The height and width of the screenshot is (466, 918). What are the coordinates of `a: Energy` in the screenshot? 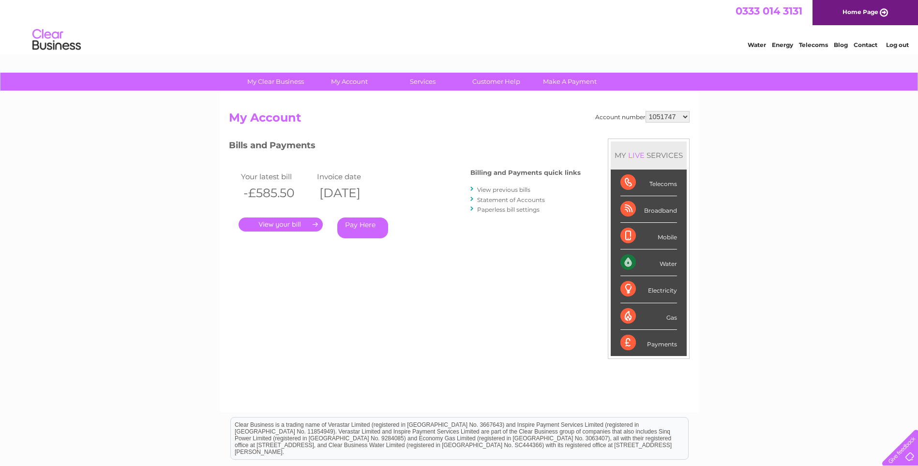 It's located at (783, 45).